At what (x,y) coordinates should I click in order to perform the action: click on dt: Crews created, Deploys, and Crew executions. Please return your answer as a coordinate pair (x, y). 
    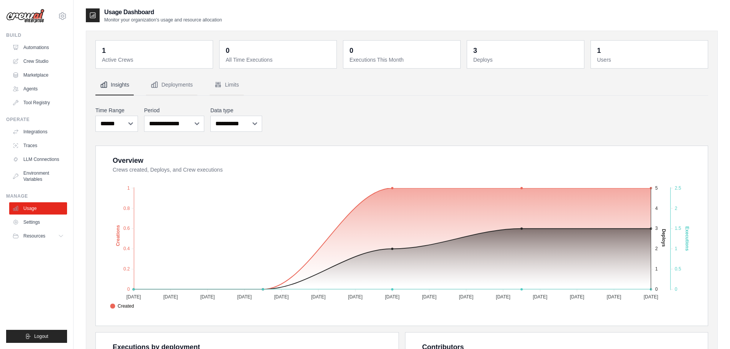
    Looking at the image, I should click on (406, 170).